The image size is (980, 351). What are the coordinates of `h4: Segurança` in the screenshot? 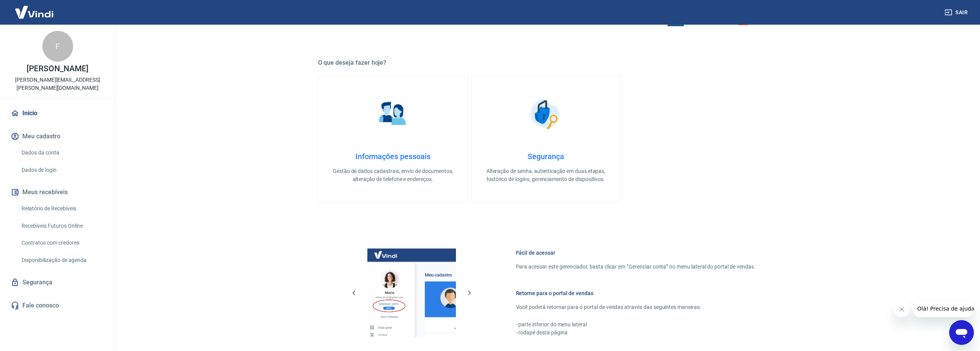 It's located at (545, 156).